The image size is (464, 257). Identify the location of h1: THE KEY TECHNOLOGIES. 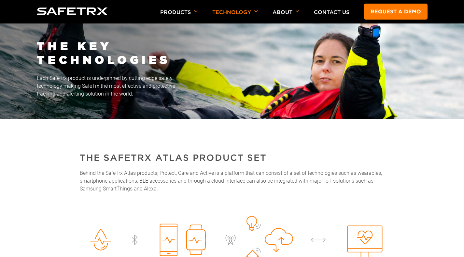
(232, 53).